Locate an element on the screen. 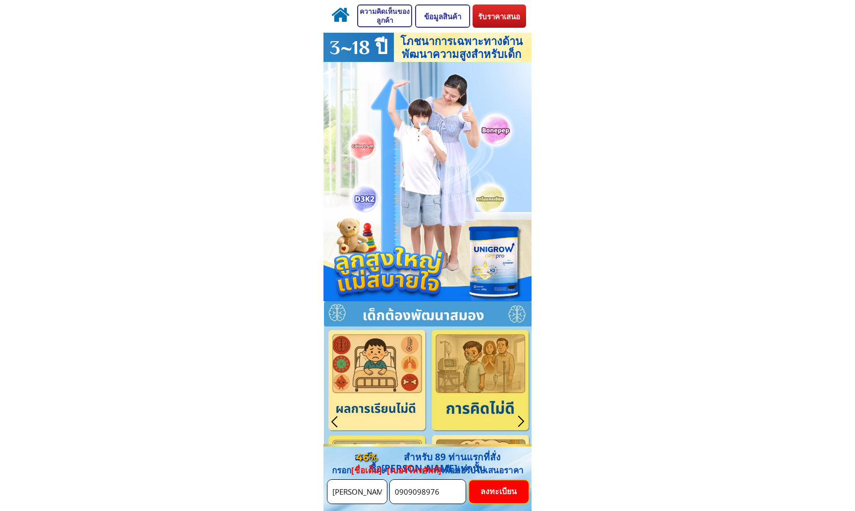 Image resolution: width=855 pixels, height=511 pixels. input: ชื่อเต็ม * is located at coordinates (357, 492).